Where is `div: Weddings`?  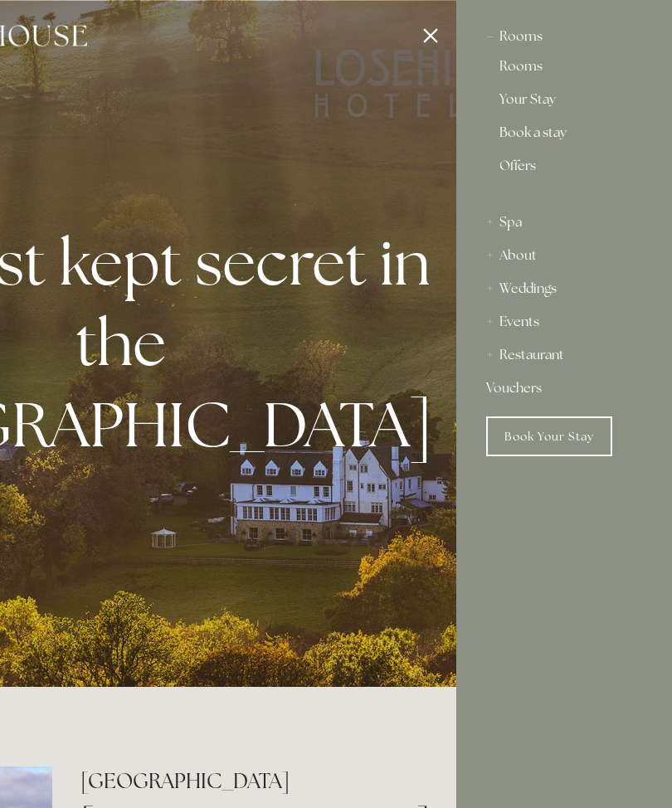 div: Weddings is located at coordinates (565, 289).